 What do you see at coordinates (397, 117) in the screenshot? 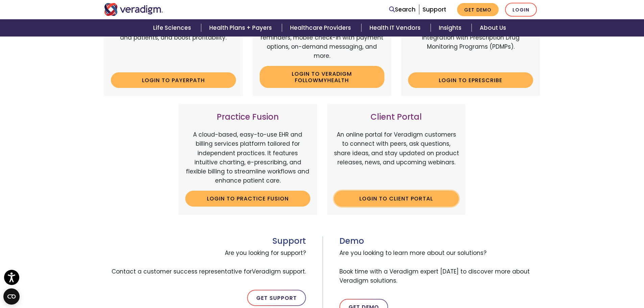
I see `h3: Client Portal` at bounding box center [397, 117].